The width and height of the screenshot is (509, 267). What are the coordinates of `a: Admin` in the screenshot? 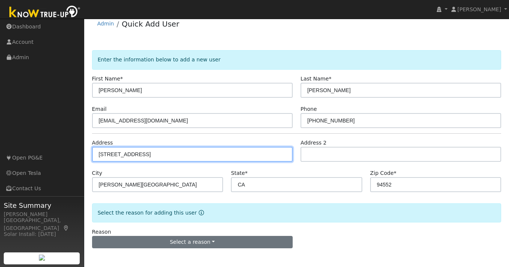 It's located at (106, 24).